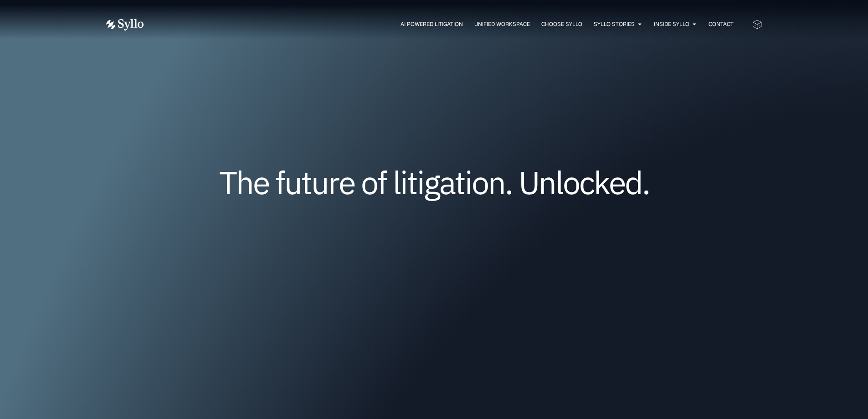  Describe the element at coordinates (434, 182) in the screenshot. I see `h1: The future of litigation. Unlocked.` at that location.